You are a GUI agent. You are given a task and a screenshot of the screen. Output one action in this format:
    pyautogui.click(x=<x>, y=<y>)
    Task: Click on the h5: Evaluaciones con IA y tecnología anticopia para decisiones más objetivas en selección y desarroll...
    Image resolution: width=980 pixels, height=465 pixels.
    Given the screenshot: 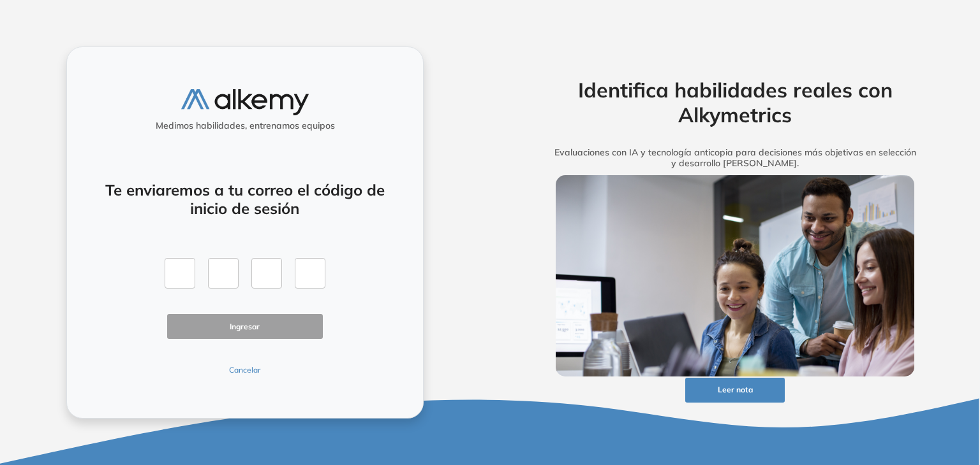 What is the action you would take?
    pyautogui.click(x=734, y=158)
    